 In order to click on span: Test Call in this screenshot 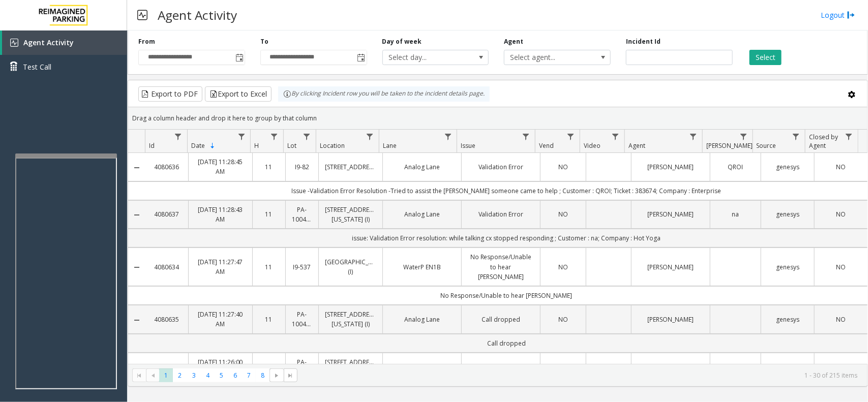, I will do `click(37, 67)`.